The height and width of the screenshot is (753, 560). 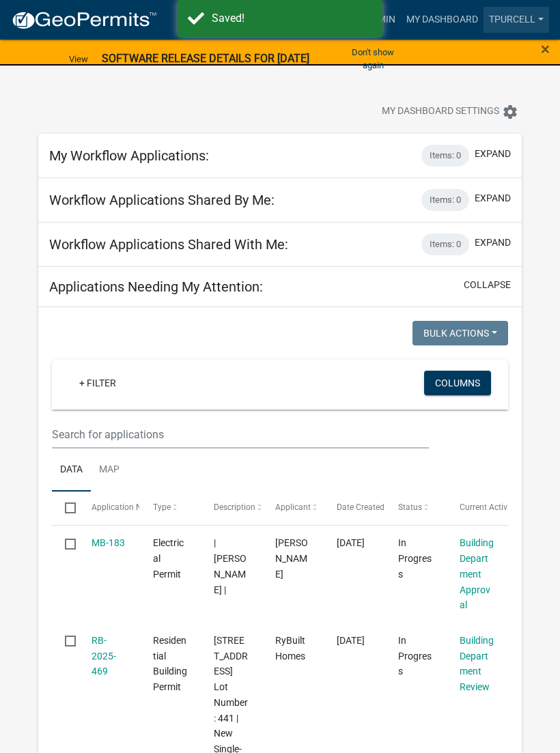 I want to click on span: Description, so click(x=234, y=507).